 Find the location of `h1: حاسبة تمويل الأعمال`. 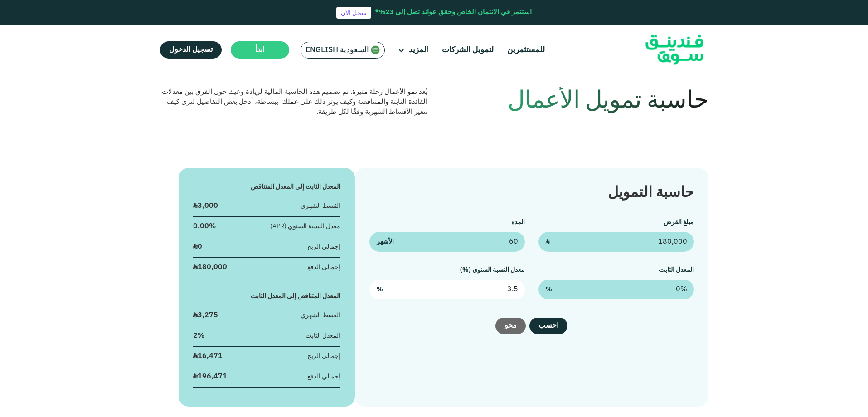

h1: حاسبة تمويل الأعمال is located at coordinates (575, 101).